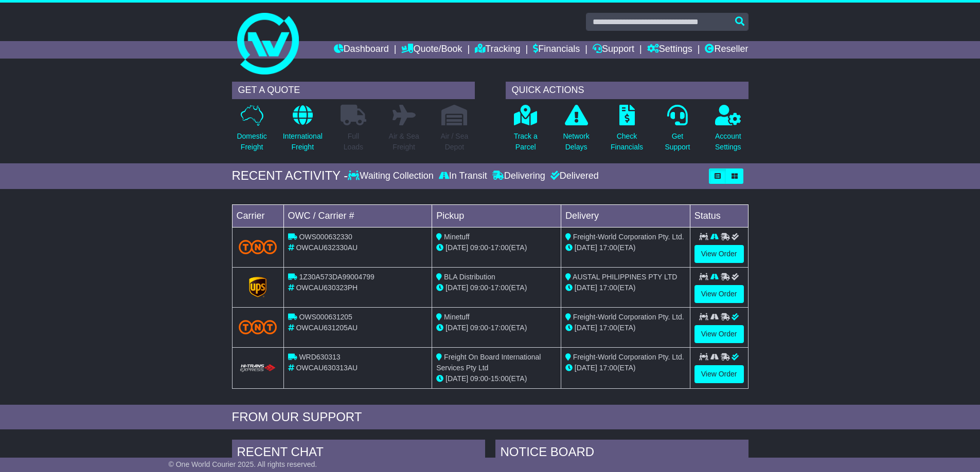  What do you see at coordinates (728, 142) in the screenshot?
I see `p: Account Settings` at bounding box center [728, 142].